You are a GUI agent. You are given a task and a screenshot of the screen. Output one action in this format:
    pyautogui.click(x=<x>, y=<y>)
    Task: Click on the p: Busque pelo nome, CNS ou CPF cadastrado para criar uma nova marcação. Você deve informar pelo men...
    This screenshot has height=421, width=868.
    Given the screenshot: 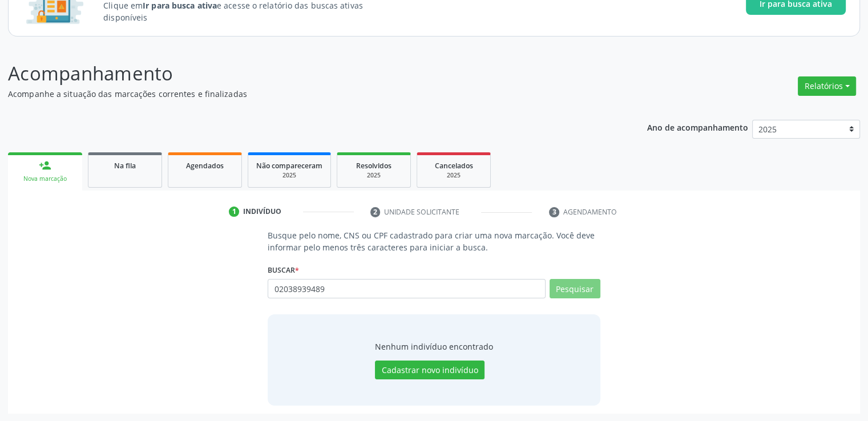 What is the action you would take?
    pyautogui.click(x=434, y=241)
    